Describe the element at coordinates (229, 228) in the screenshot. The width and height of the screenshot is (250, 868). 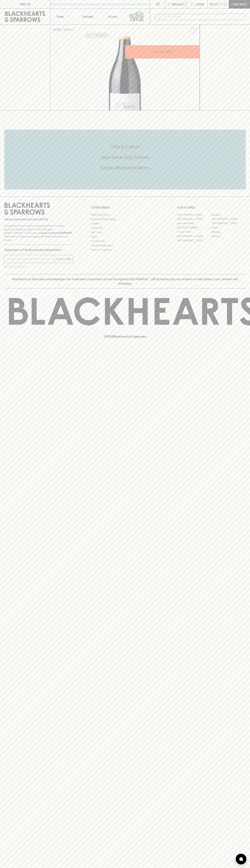
I see `a: Fitzroy` at that location.